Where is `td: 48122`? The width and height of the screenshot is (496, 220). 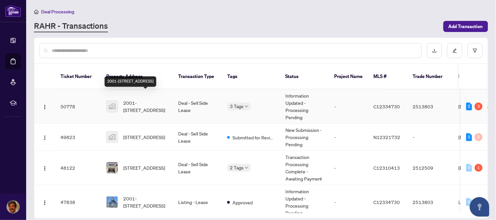 td: 48122 is located at coordinates (78, 168).